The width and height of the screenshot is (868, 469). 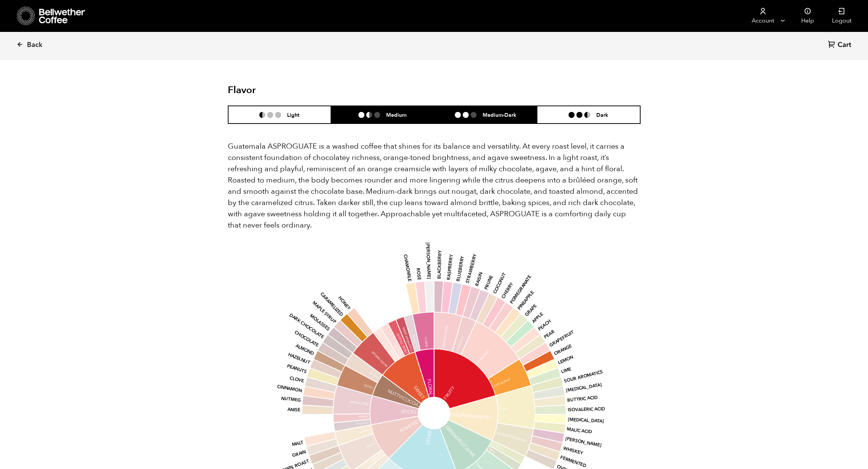 I want to click on h6: Medium, so click(x=396, y=115).